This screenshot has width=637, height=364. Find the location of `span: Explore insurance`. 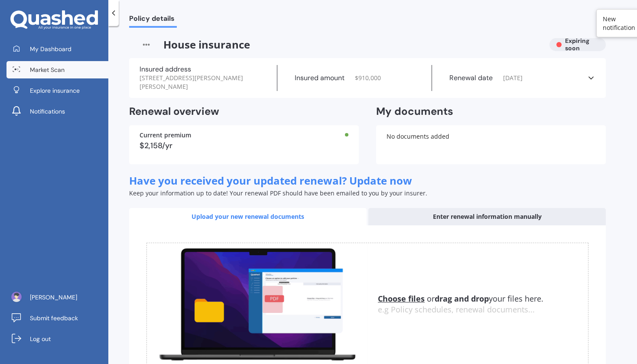

span: Explore insurance is located at coordinates (55, 90).